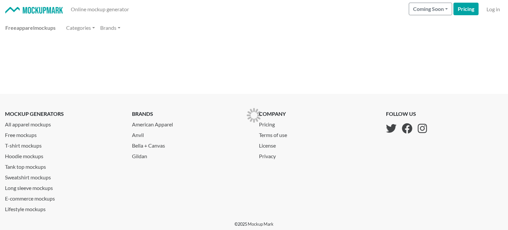 Image resolution: width=508 pixels, height=230 pixels. Describe the element at coordinates (190, 114) in the screenshot. I see `p: brands` at that location.